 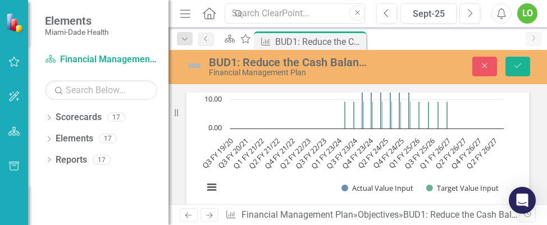 I want to click on div: Open Intercom Messenger, so click(x=523, y=201).